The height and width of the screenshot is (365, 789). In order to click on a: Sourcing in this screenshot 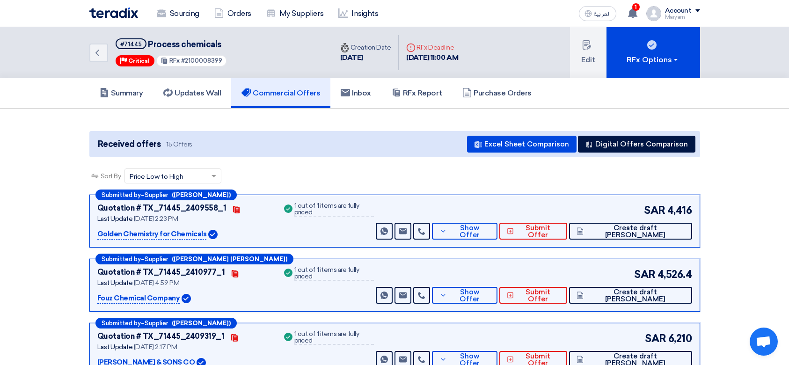, I will do `click(178, 14)`.